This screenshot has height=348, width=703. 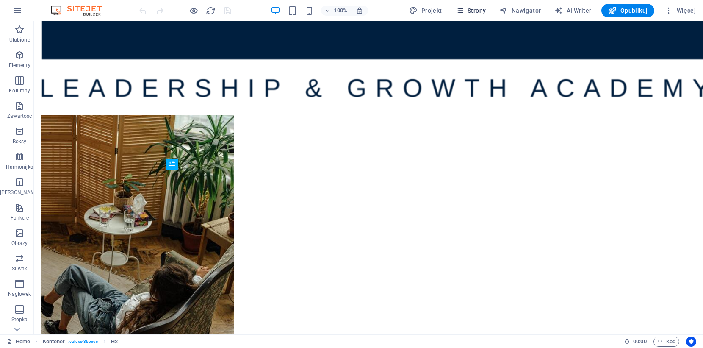 I want to click on img: Editor Logo, so click(x=80, y=11).